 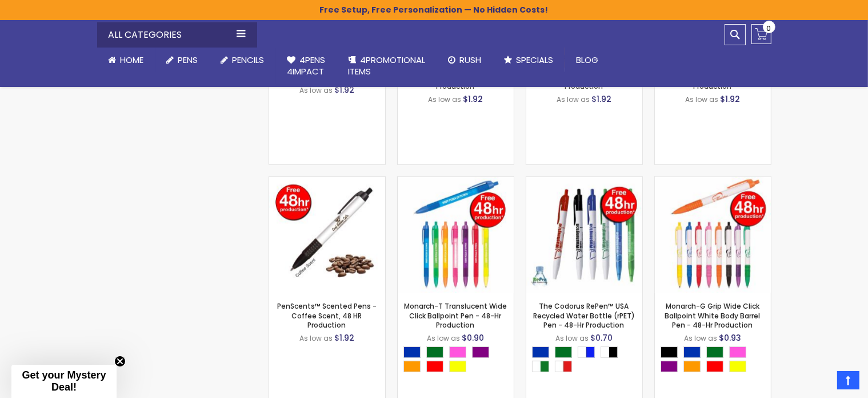 I want to click on div: Black, so click(x=669, y=352).